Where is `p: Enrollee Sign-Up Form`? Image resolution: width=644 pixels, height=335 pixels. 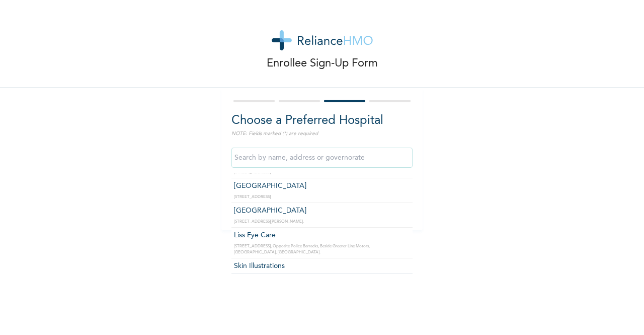
p: Enrollee Sign-Up Form is located at coordinates (322, 64).